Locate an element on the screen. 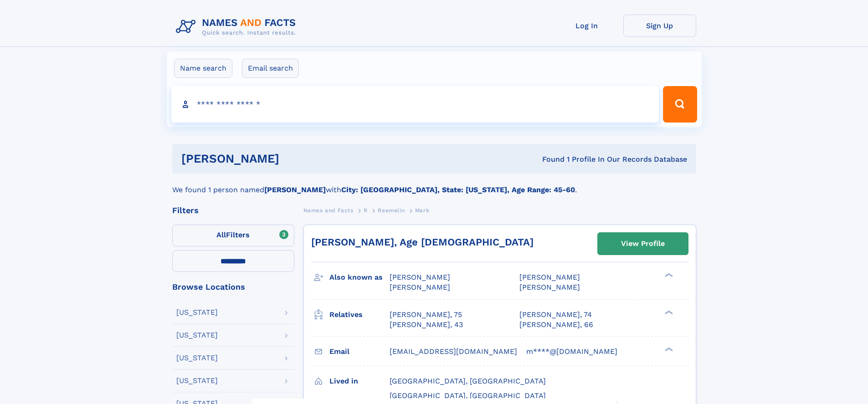  div: Found 1 Profile In Our Records Database is located at coordinates (548, 159).